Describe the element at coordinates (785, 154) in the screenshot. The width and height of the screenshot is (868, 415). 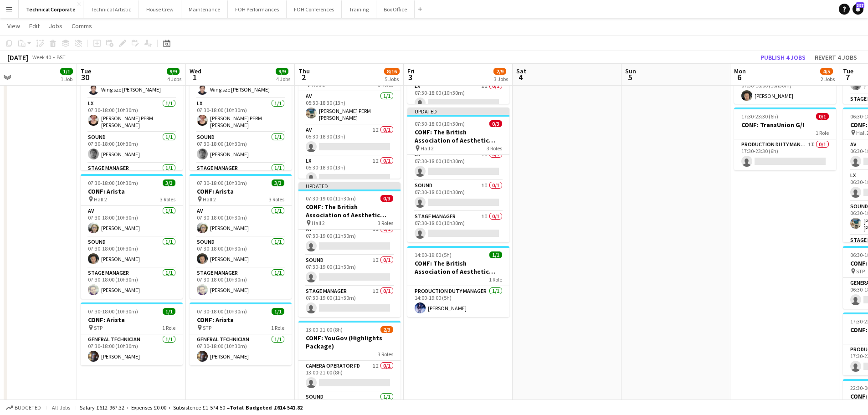
I see `app-card-role: Production Duty Manager1I0/117:30-23:30 (6h)` at that location.